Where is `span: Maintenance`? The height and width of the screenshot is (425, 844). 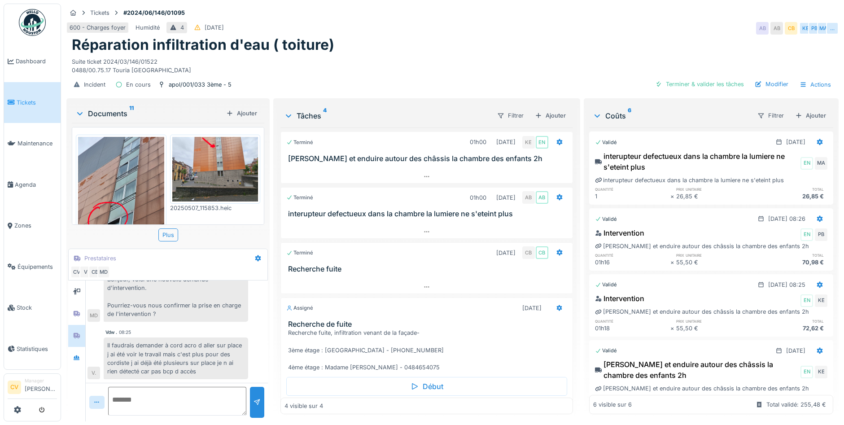 span: Maintenance is located at coordinates (37, 143).